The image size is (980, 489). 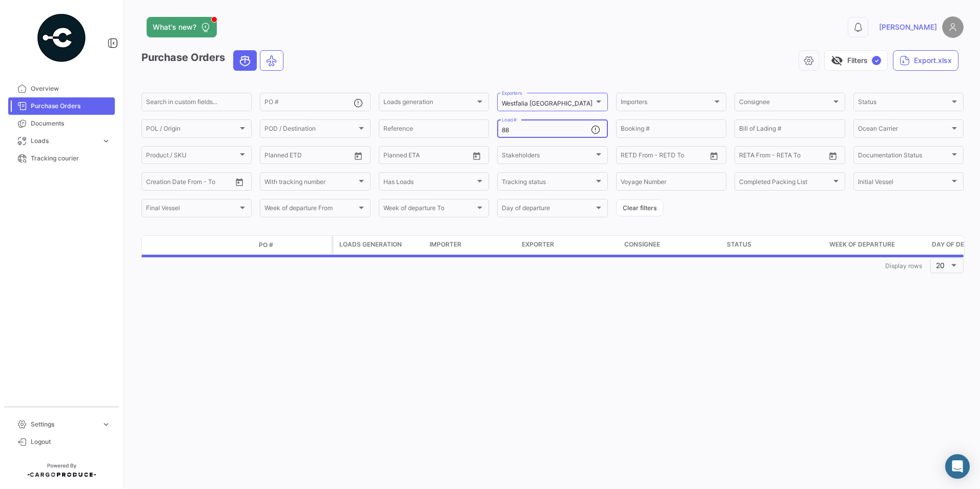 I want to click on span: Completed Packing List, so click(x=784, y=183).